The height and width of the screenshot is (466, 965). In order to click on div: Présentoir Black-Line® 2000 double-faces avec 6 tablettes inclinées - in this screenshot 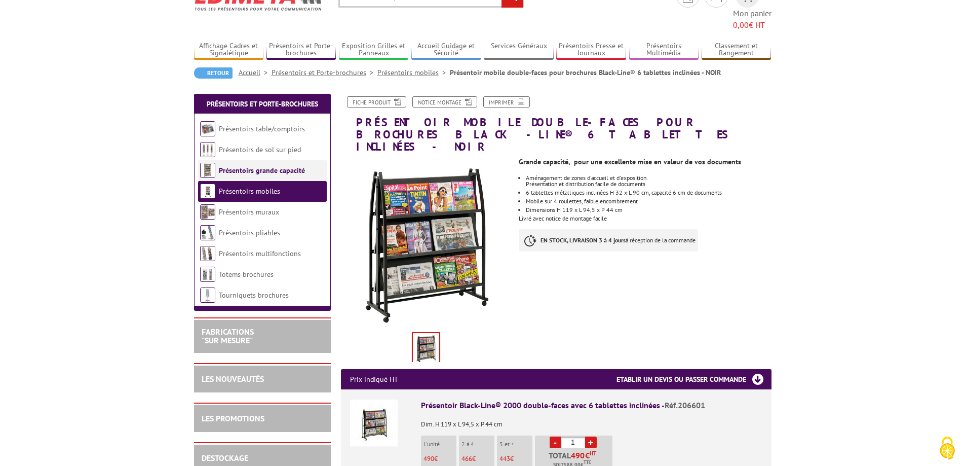, I will do `click(592, 405)`.